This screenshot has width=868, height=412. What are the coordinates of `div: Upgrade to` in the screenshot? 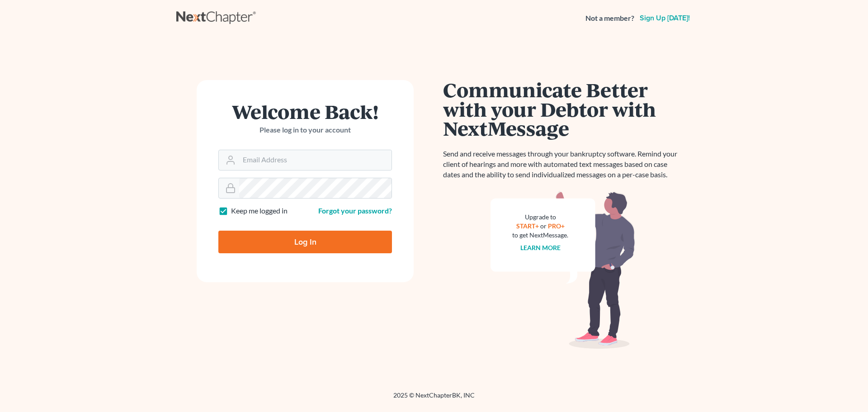 It's located at (540, 217).